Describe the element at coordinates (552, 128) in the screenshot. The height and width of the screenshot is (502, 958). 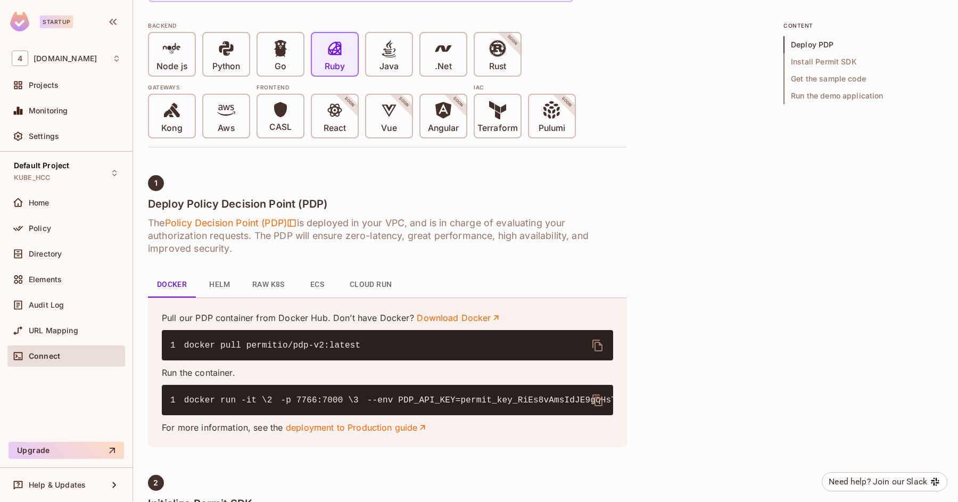
I see `p: Pulumi` at that location.